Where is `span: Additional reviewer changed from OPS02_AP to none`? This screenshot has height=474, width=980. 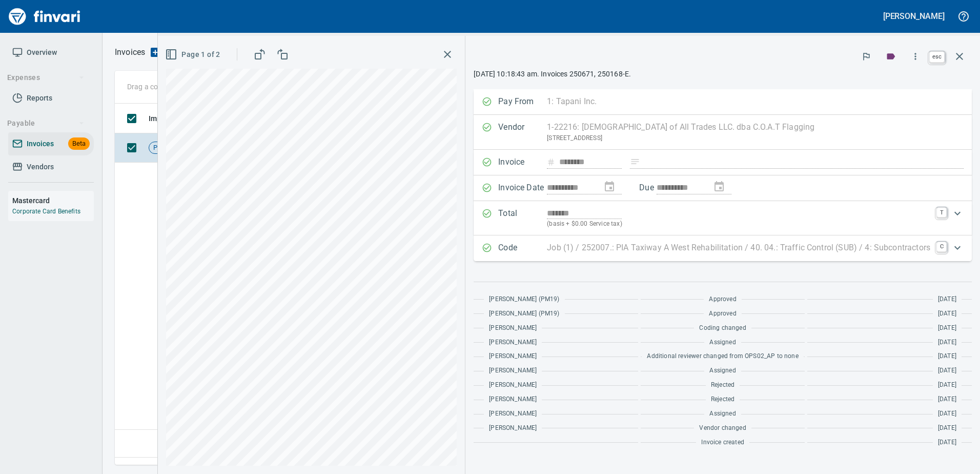
span: Additional reviewer changed from OPS02_AP to none is located at coordinates (722, 357).